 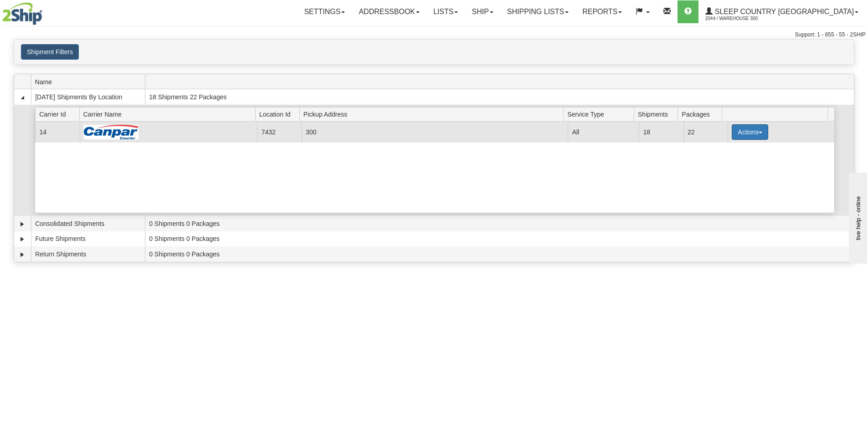 I want to click on img: Canpar, so click(x=111, y=132).